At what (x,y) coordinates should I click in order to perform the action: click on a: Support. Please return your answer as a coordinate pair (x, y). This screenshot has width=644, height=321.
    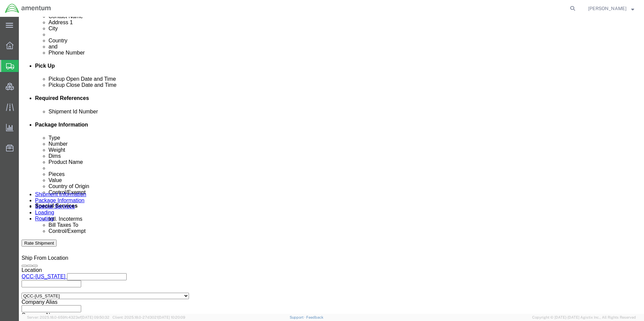
    Looking at the image, I should click on (298, 318).